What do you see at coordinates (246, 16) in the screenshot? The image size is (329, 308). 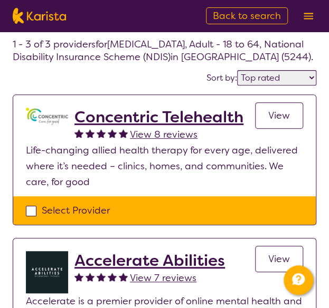 I see `span: Back to search` at bounding box center [246, 16].